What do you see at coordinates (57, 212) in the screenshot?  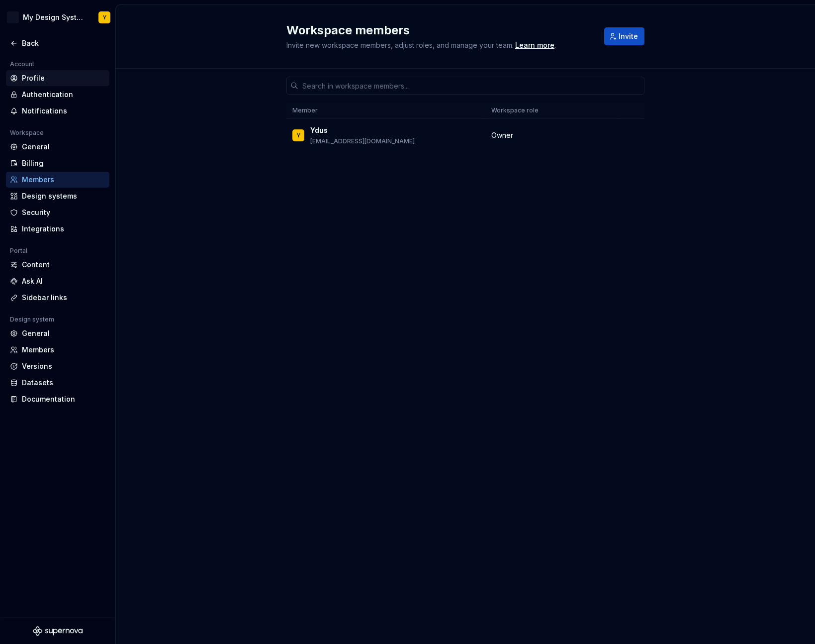 I see `a: Security` at bounding box center [57, 212].